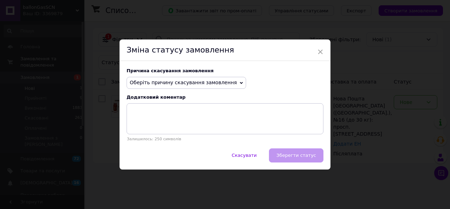 The height and width of the screenshot is (209, 450). I want to click on div: Зміна статусу замовлення, so click(225, 50).